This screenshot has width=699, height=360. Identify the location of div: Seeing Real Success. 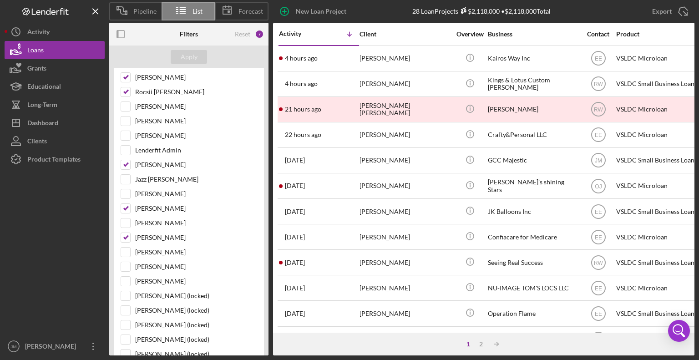
(533, 262).